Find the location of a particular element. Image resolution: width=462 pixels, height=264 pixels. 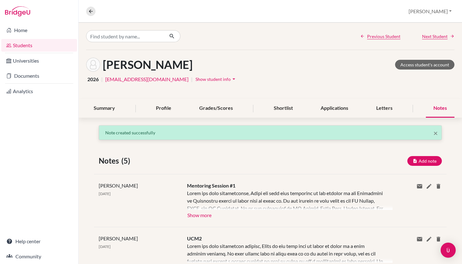

div: Open Intercom Messenger is located at coordinates (448, 250).